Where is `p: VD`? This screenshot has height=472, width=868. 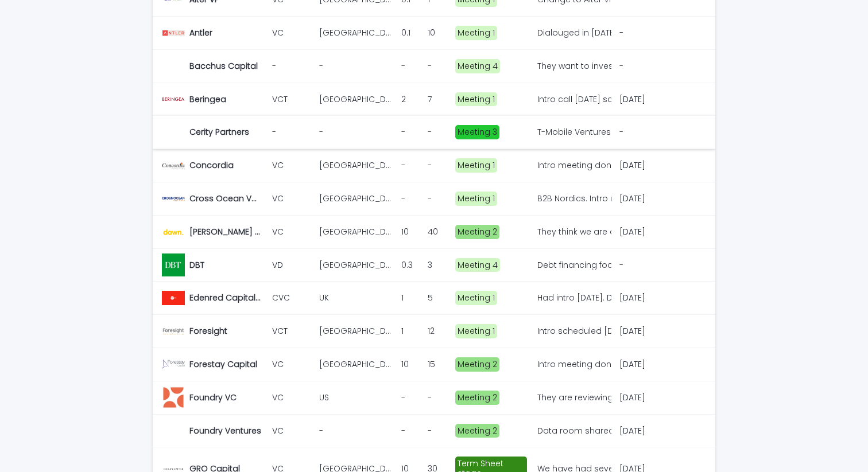
p: VD is located at coordinates (291, 265).